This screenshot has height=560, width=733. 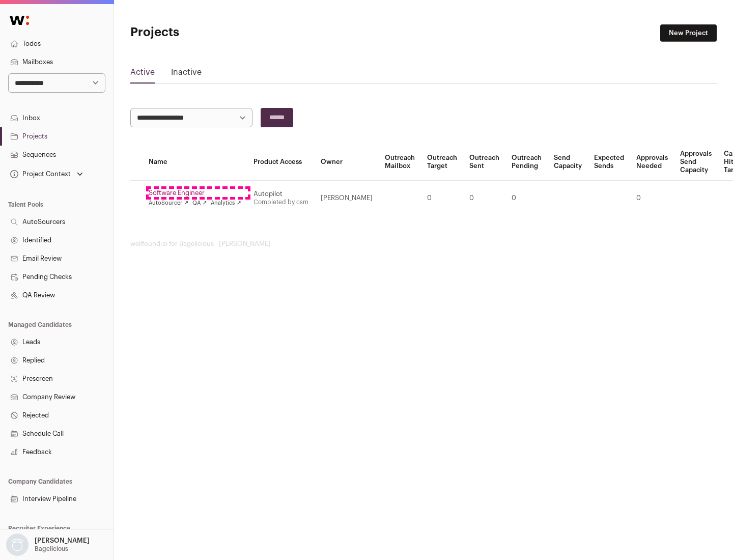 I want to click on p: Bagelicious, so click(x=51, y=549).